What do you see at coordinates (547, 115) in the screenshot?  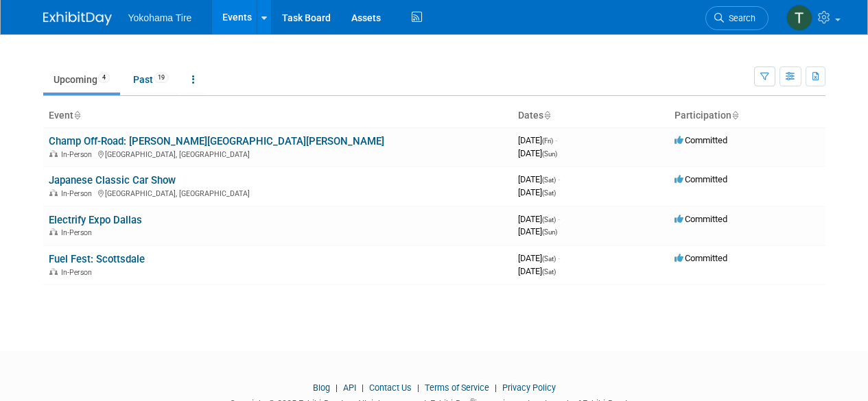 I see `a: Sort by Start Date` at bounding box center [547, 115].